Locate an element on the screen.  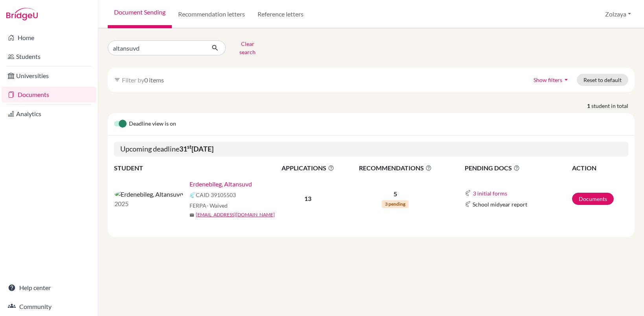
span: CAID 39105503 is located at coordinates (215, 195).